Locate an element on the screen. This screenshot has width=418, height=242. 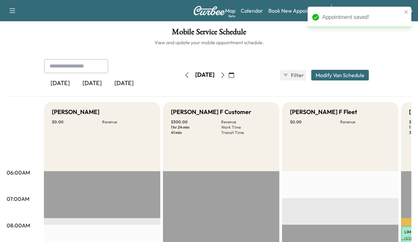
p: 08:00AM is located at coordinates (18, 226).